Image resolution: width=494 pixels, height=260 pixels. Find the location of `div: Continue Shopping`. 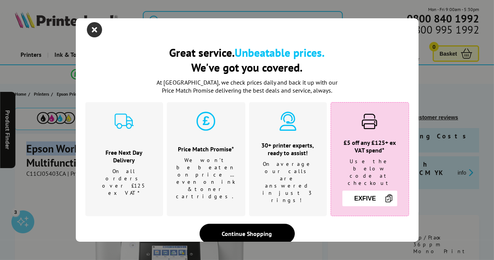

div: Continue Shopping is located at coordinates (247, 234).